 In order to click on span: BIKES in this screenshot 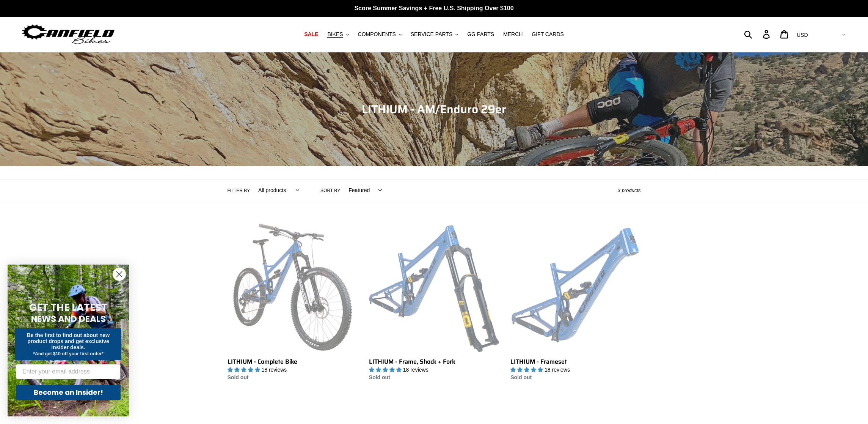, I will do `click(335, 34)`.